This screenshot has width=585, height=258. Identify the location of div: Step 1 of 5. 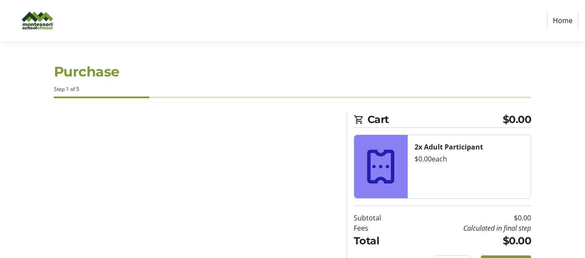
(292, 89).